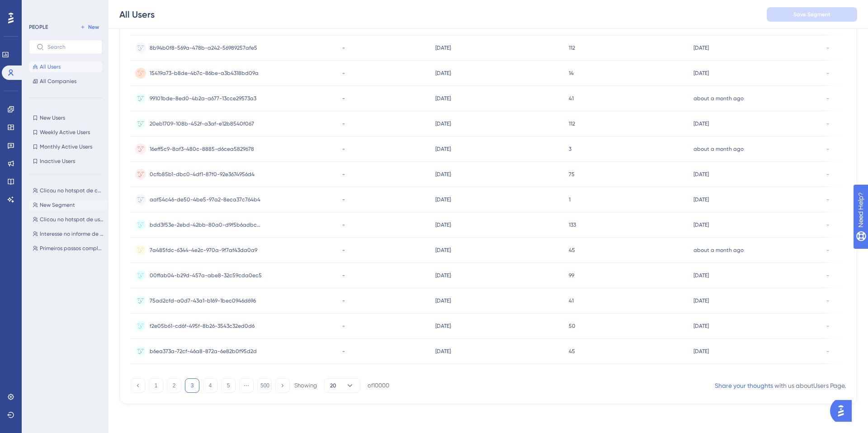  I want to click on span: bdd3f53e-2ebd-42bb-80a0-d9f5b6adbc6a, so click(206, 225).